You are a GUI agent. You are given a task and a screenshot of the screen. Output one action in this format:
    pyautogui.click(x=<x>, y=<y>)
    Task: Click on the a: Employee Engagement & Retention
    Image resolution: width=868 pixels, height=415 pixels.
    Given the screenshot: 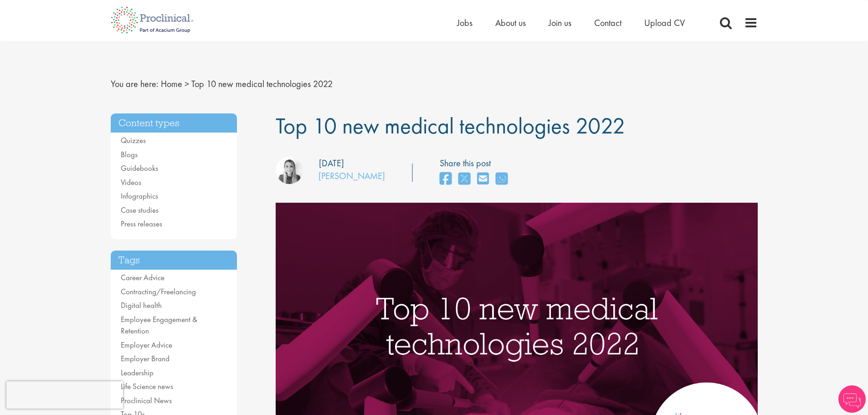 What is the action you would take?
    pyautogui.click(x=159, y=325)
    